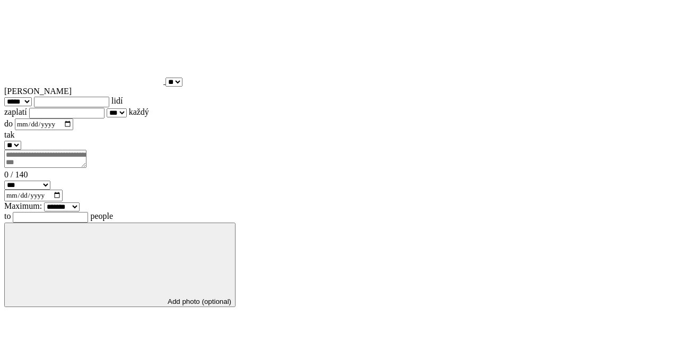  What do you see at coordinates (340, 175) in the screenshot?
I see `div: 0 / 140` at bounding box center [340, 175].